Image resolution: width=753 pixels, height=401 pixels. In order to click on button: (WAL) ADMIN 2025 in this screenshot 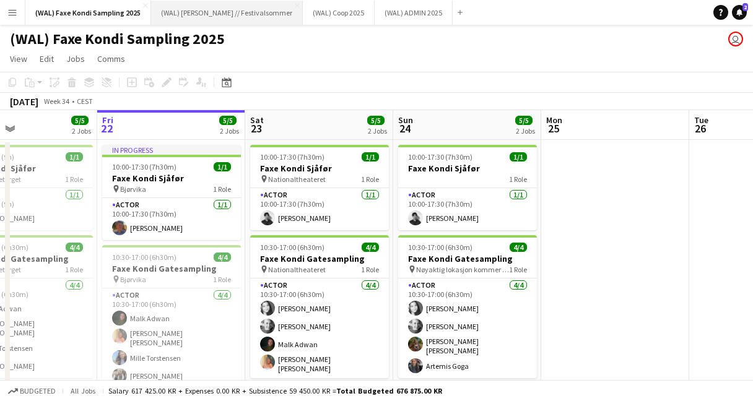, I will do `click(414, 12)`.